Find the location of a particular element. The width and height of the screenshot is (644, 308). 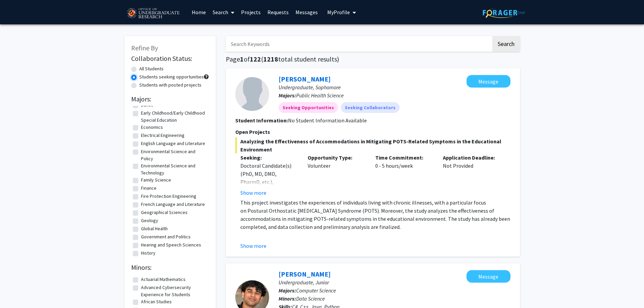

a: Search is located at coordinates (223, 13).